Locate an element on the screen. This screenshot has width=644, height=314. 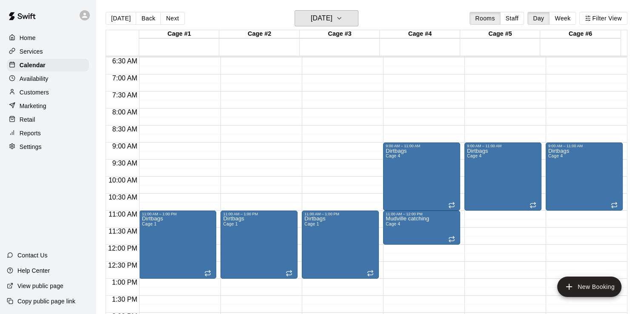
span: 11:30 AM is located at coordinates (123, 231).